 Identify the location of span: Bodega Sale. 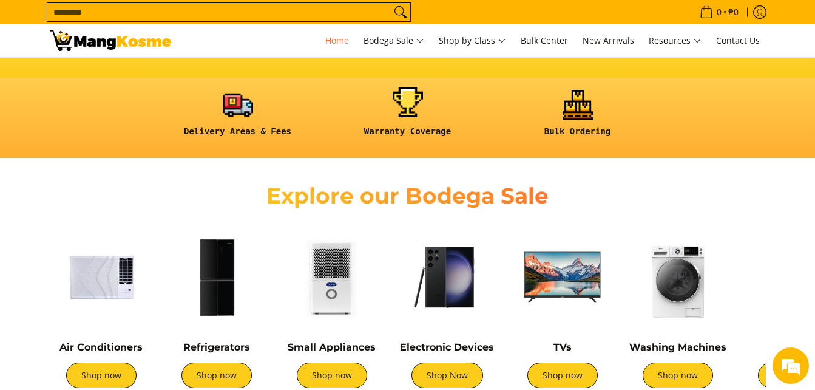
(394, 41).